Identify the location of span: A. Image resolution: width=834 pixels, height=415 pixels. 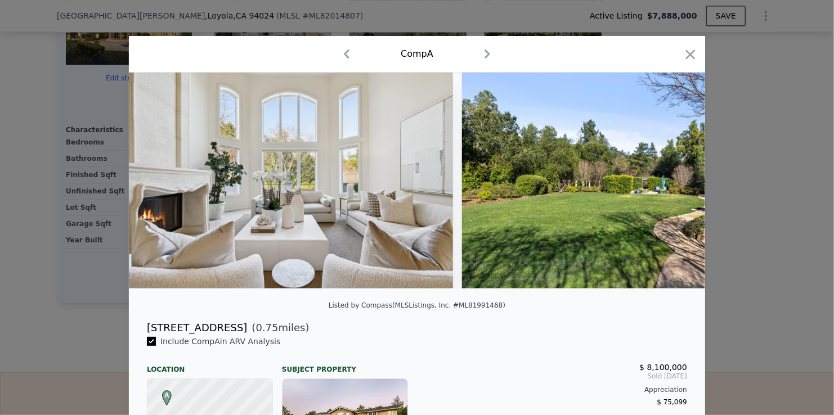
(167, 396).